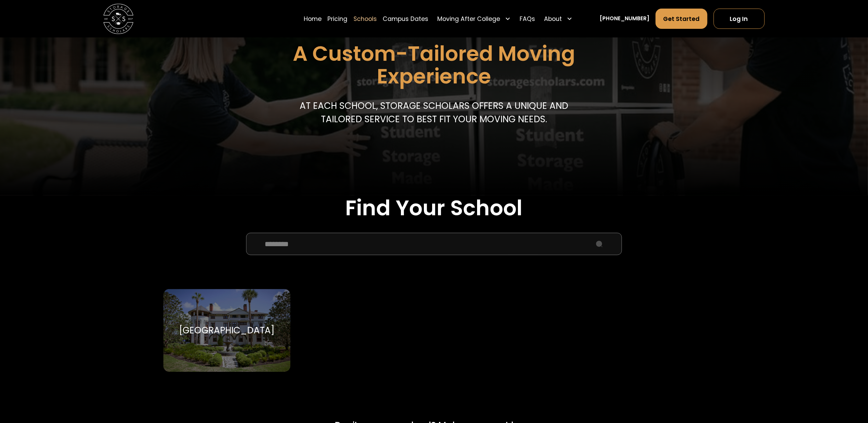 The height and width of the screenshot is (423, 868). What do you see at coordinates (406, 18) in the screenshot?
I see `a: Campus Dates` at bounding box center [406, 18].